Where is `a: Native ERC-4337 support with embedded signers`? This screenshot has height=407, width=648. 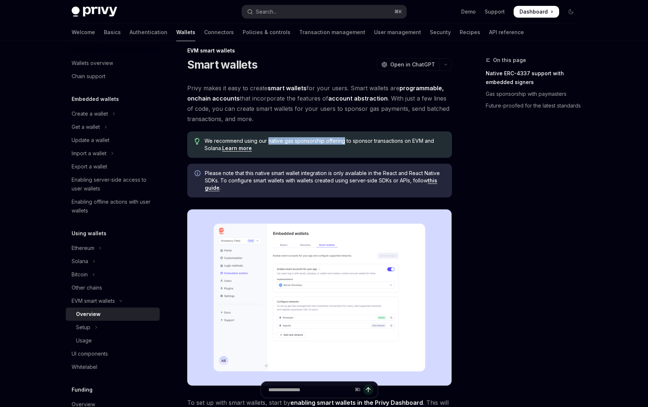
a: Native ERC-4337 support with embedded signers is located at coordinates (534, 78).